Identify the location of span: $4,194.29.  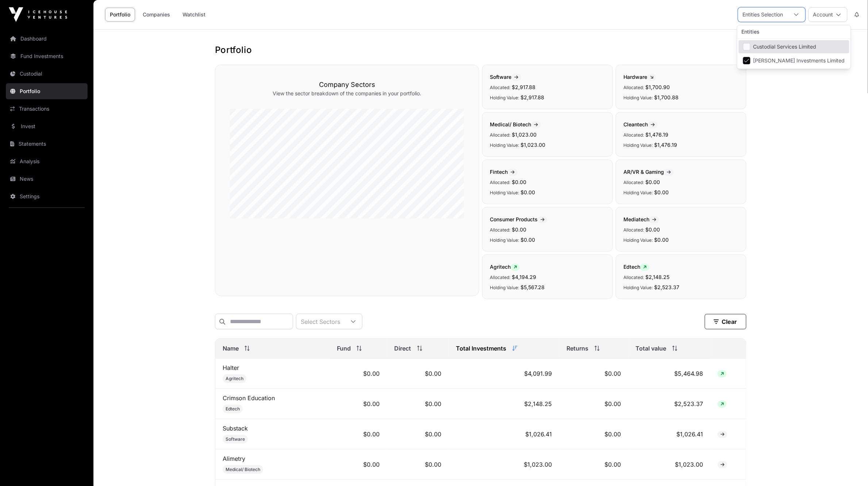
(524, 277).